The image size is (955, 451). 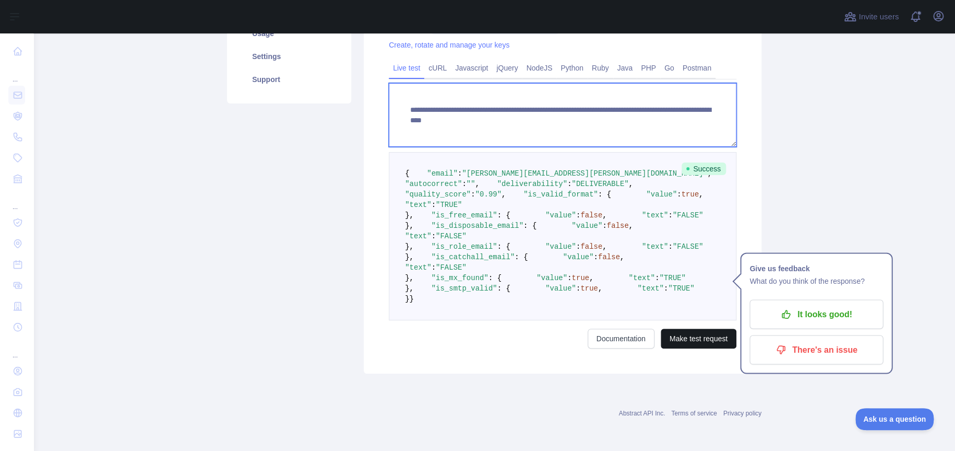 I want to click on a: Support, so click(x=289, y=79).